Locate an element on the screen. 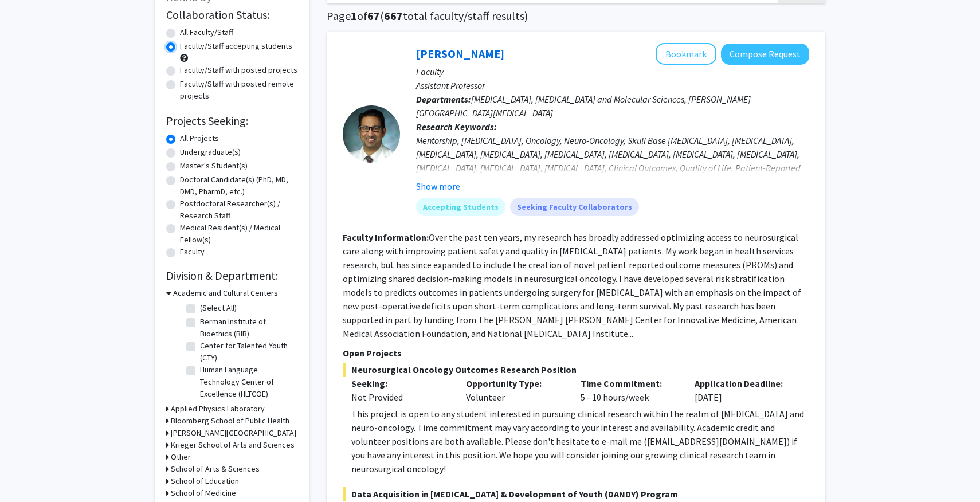 Image resolution: width=980 pixels, height=502 pixels. label: Faculty is located at coordinates (192, 252).